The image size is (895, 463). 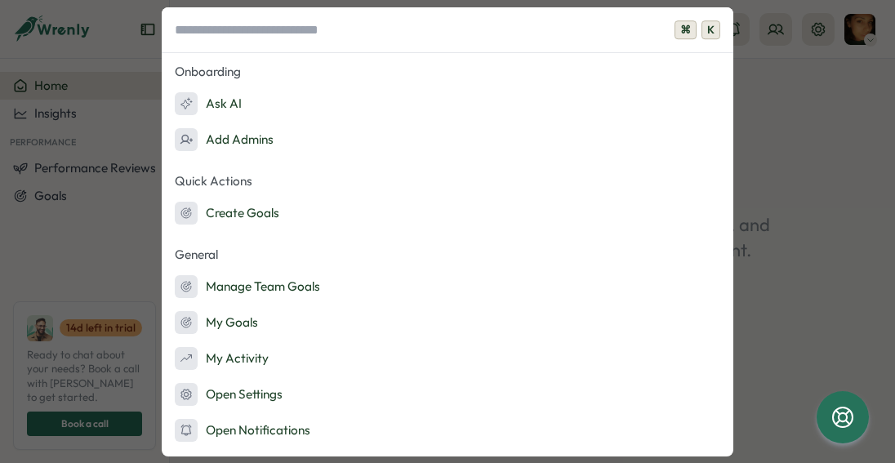 What do you see at coordinates (221, 359) in the screenshot?
I see `div: My Activity` at bounding box center [221, 359].